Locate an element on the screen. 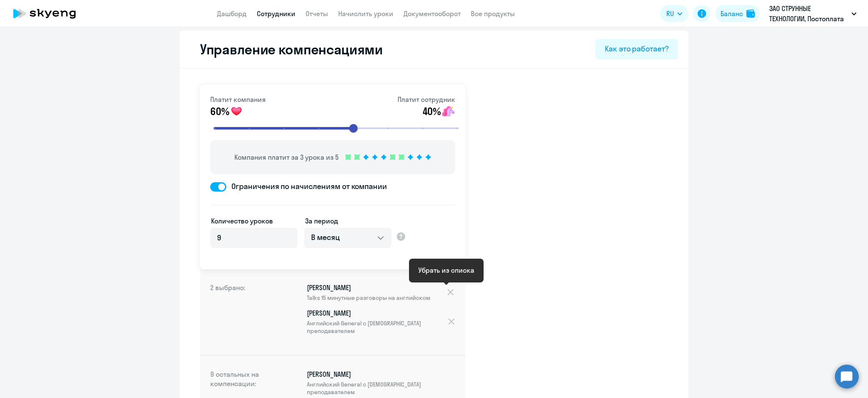  p: ЗАО СТРУННЫЕ ТЕХНОЛОГИИ, Постоплата 2026 is located at coordinates (809, 14).